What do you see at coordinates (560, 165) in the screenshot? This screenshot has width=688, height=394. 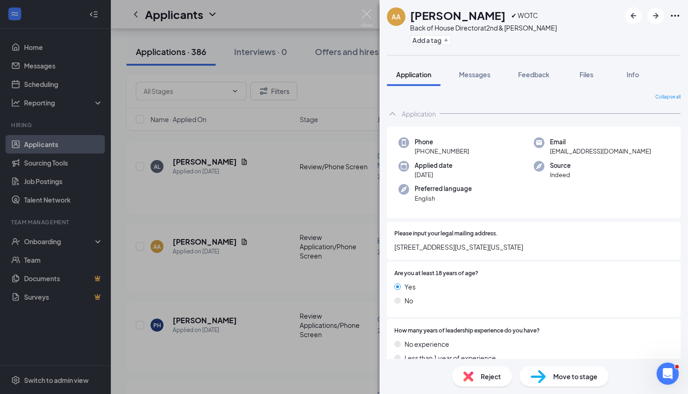 I see `span: Source` at bounding box center [560, 165].